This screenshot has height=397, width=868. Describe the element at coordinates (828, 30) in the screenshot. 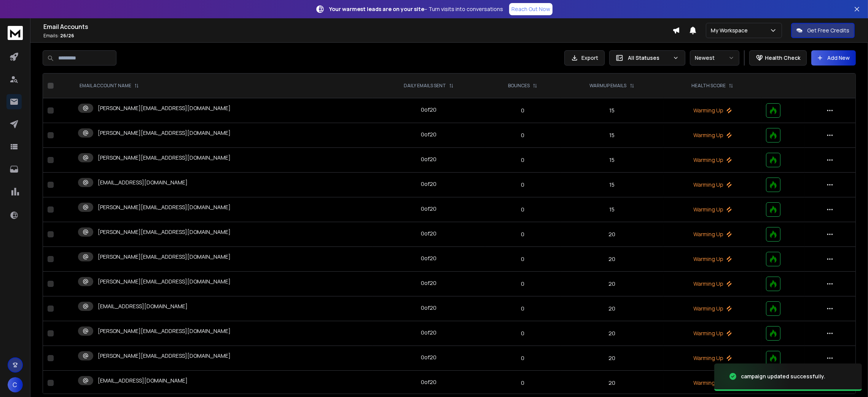

I see `p: Get Free Credits` at that location.